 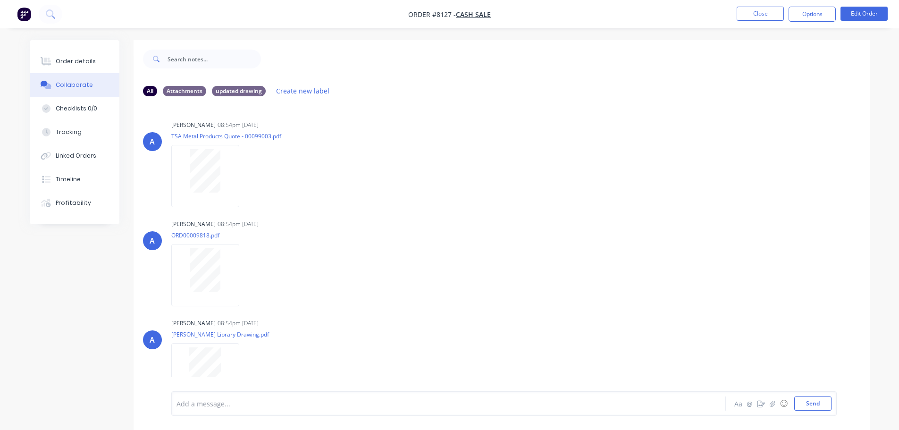 I want to click on button: Close, so click(x=760, y=14).